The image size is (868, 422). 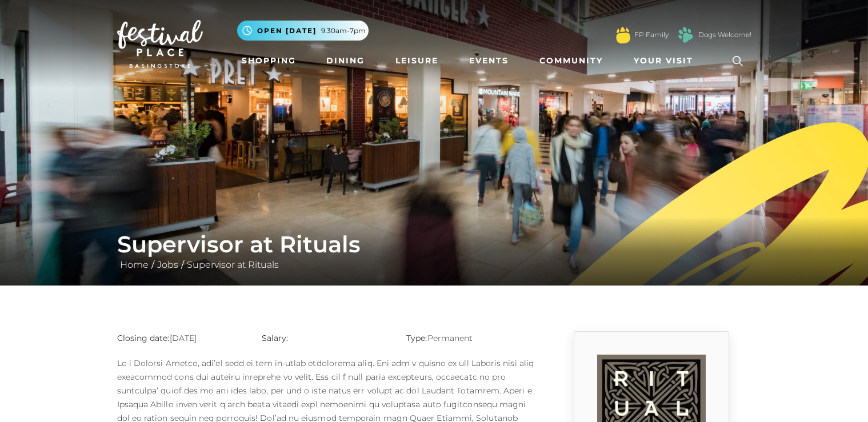 What do you see at coordinates (470, 338) in the screenshot?
I see `p: Permanent` at bounding box center [470, 338].